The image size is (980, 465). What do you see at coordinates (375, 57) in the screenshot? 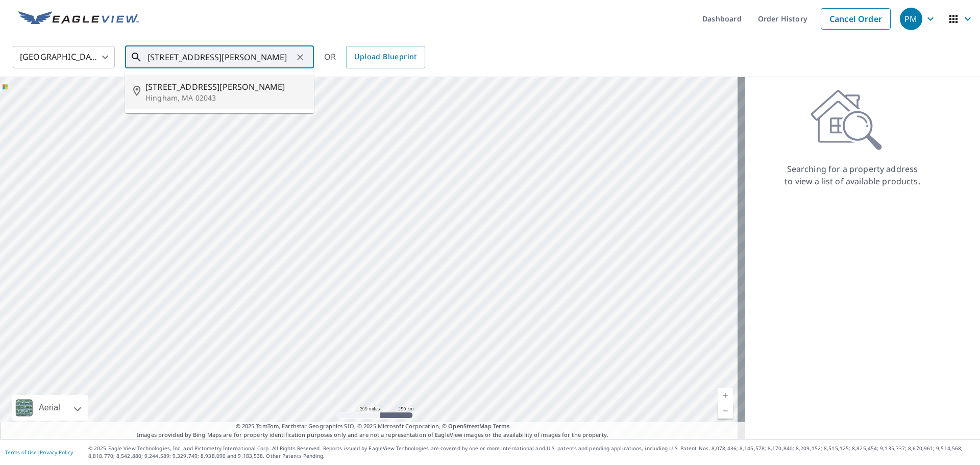
I see `div: OR` at bounding box center [375, 57].